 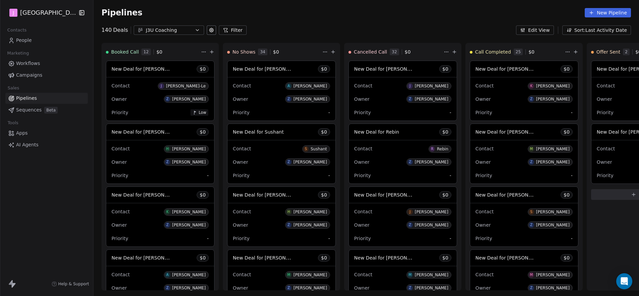 I want to click on span: 12, so click(x=146, y=52).